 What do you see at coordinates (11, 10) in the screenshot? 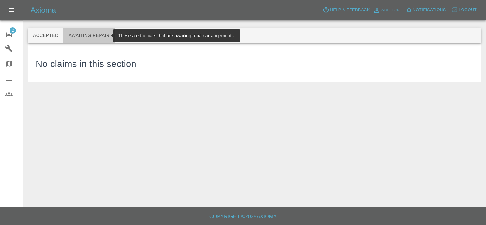
I see `button: Open drawer` at bounding box center [11, 10].